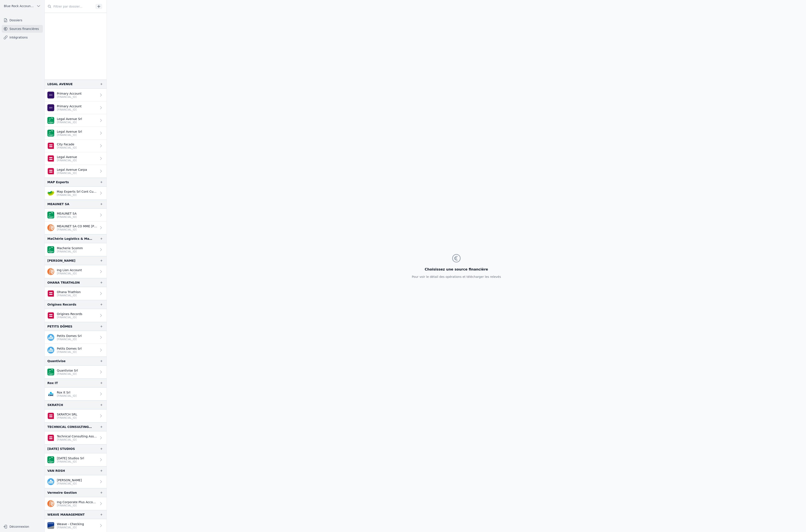  Describe the element at coordinates (52, 384) in the screenshot. I see `div: Rox IT` at that location.